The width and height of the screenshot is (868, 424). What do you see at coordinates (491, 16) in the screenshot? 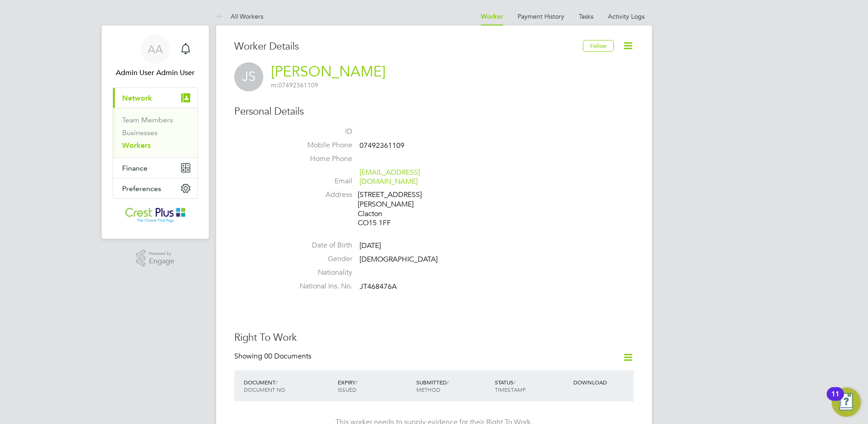
I see `a: Worker` at bounding box center [491, 16].